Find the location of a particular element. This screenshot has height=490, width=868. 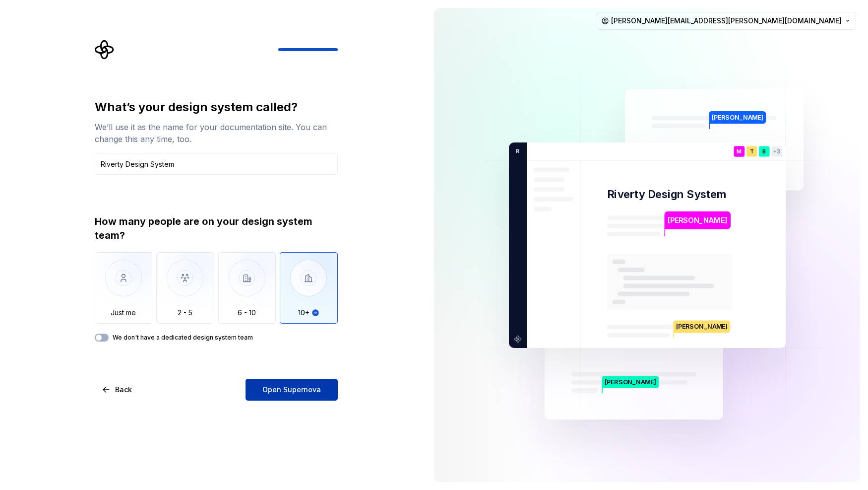

div: T is located at coordinates (751, 151).